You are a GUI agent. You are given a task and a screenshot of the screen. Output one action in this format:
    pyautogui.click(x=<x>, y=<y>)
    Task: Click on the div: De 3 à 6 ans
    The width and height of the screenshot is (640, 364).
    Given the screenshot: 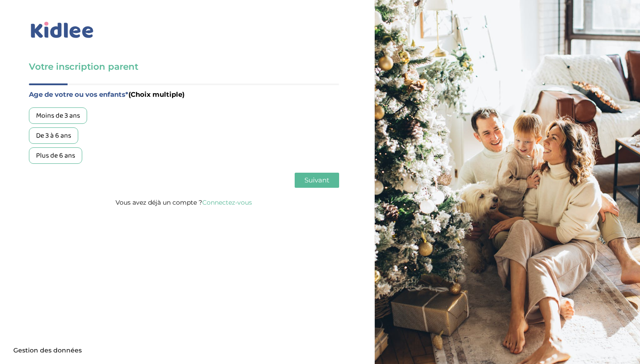 What is the action you would take?
    pyautogui.click(x=53, y=135)
    